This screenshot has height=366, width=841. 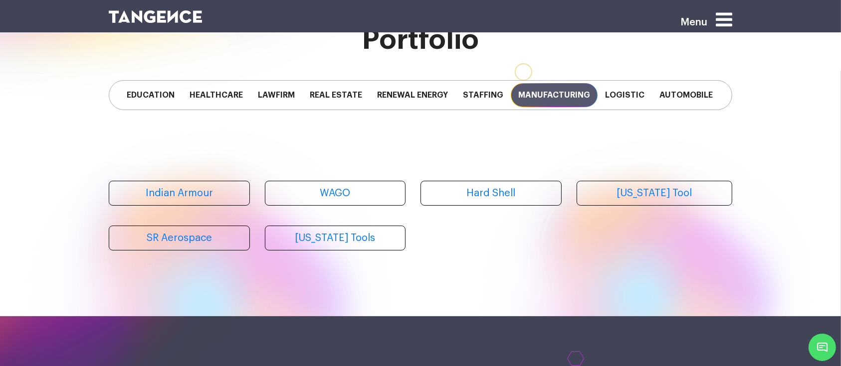 What do you see at coordinates (155, 16) in the screenshot?
I see `img: logo SVG` at bounding box center [155, 16].